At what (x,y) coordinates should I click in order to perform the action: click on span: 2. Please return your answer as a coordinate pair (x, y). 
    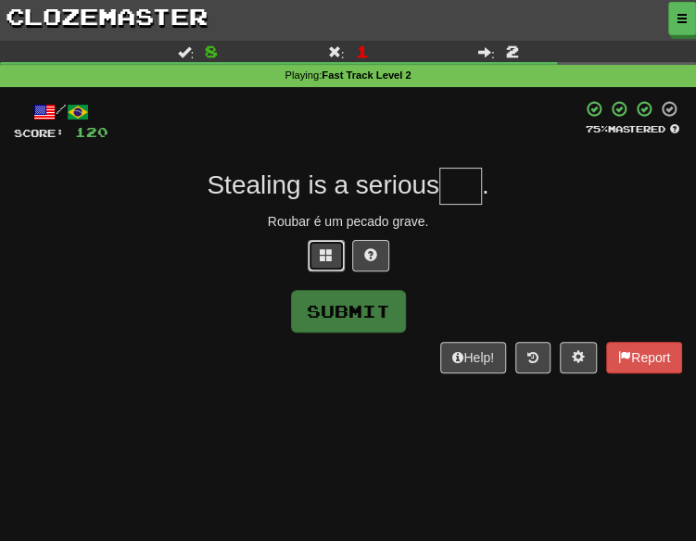
    Looking at the image, I should click on (512, 51).